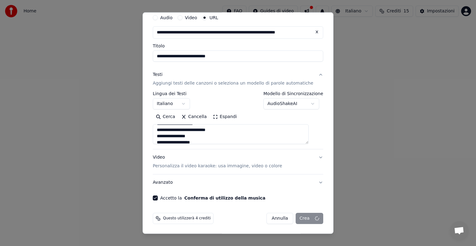 The height and width of the screenshot is (246, 476). I want to click on div: Video, so click(217, 162).